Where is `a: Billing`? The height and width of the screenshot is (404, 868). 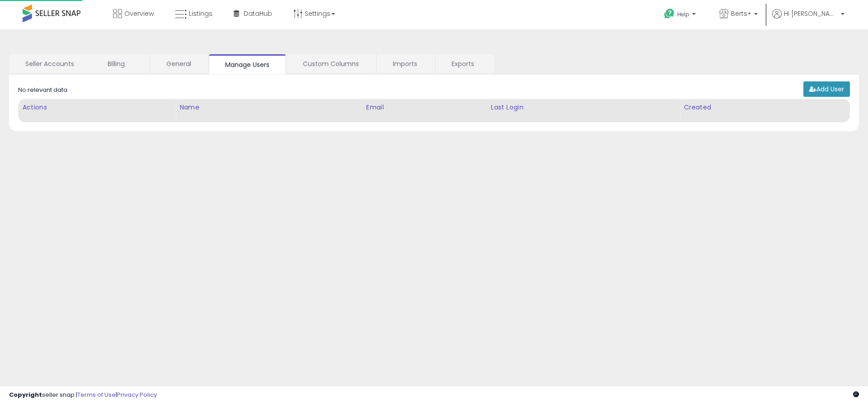 a: Billing is located at coordinates (120, 64).